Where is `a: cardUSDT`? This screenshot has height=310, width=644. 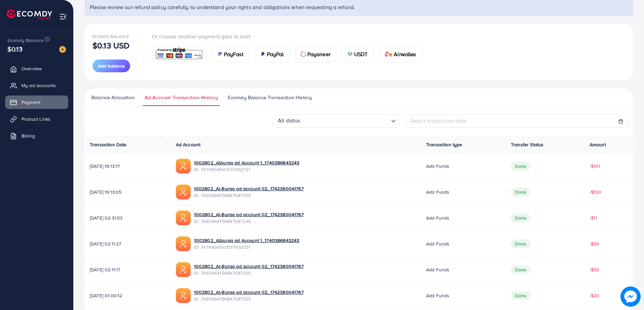 a: cardUSDT is located at coordinates (357, 54).